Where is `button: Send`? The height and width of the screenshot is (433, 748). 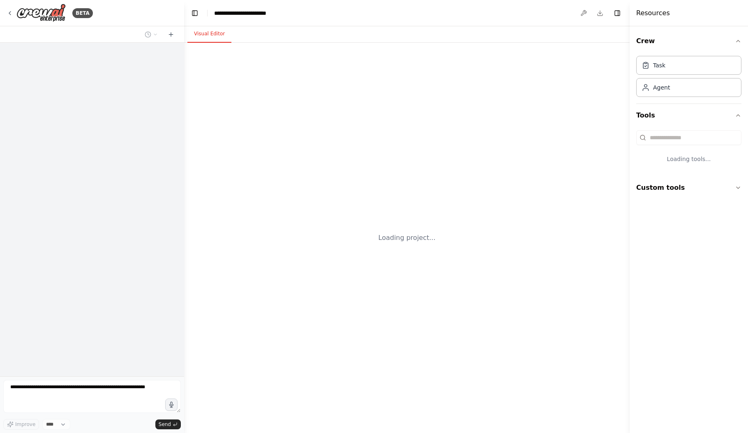 button: Send is located at coordinates (168, 425).